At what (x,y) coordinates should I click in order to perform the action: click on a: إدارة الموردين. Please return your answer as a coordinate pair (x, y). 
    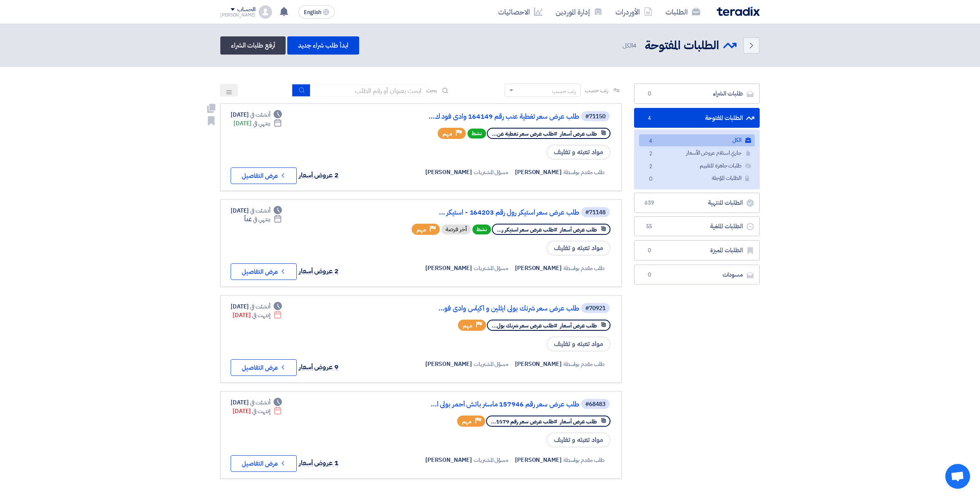
    Looking at the image, I should click on (579, 12).